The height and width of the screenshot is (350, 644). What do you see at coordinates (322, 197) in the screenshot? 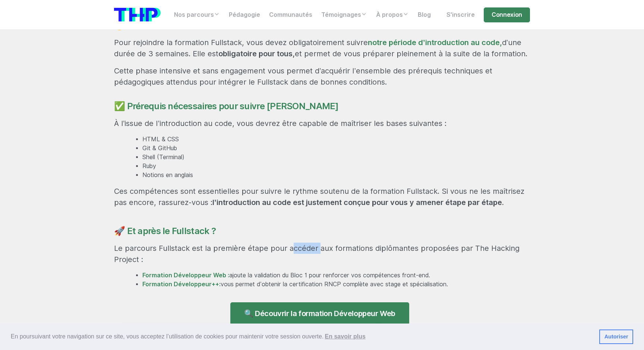
I see `p: Ces compétences sont essentielles pour suivre le rythme soutenu de la formation Fullstack. Si vou...` at bounding box center [322, 197].